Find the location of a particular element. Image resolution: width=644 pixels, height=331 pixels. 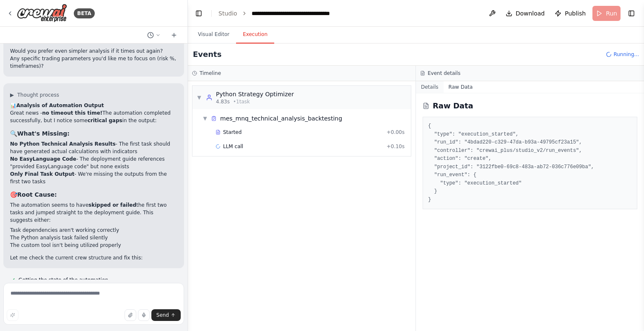

button: Hide left sidebar is located at coordinates (199, 13).